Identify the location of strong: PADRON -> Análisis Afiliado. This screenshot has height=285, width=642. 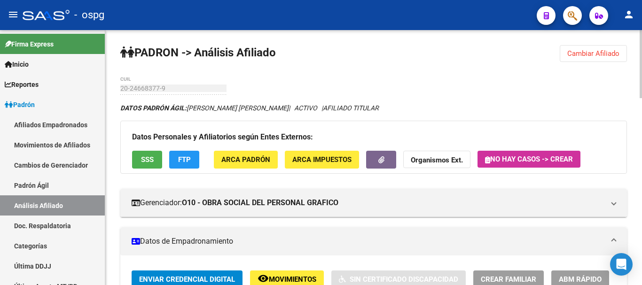
(198, 53).